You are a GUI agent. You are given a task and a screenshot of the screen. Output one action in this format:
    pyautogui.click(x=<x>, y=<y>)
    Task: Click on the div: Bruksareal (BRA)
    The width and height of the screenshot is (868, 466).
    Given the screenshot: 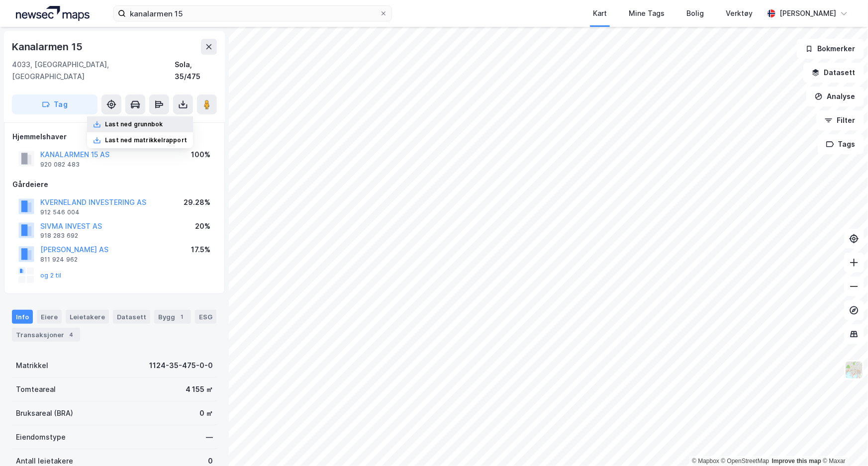 What is the action you would take?
    pyautogui.click(x=44, y=413)
    